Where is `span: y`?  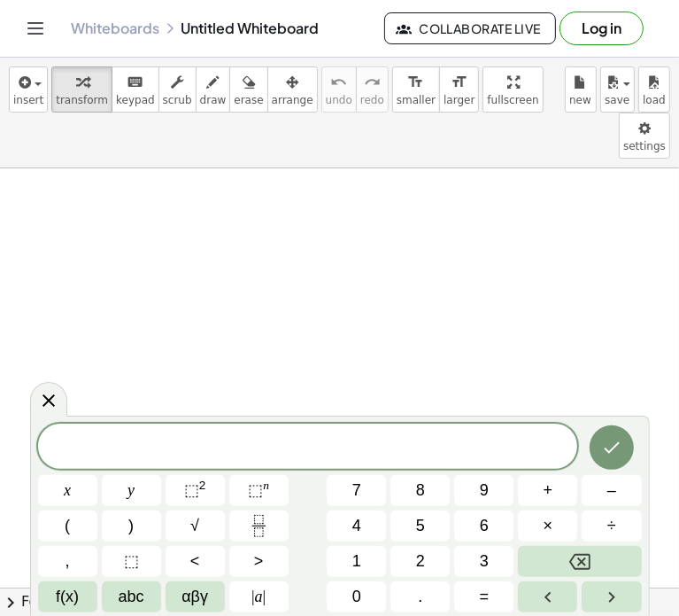 span: y is located at coordinates (131, 490).